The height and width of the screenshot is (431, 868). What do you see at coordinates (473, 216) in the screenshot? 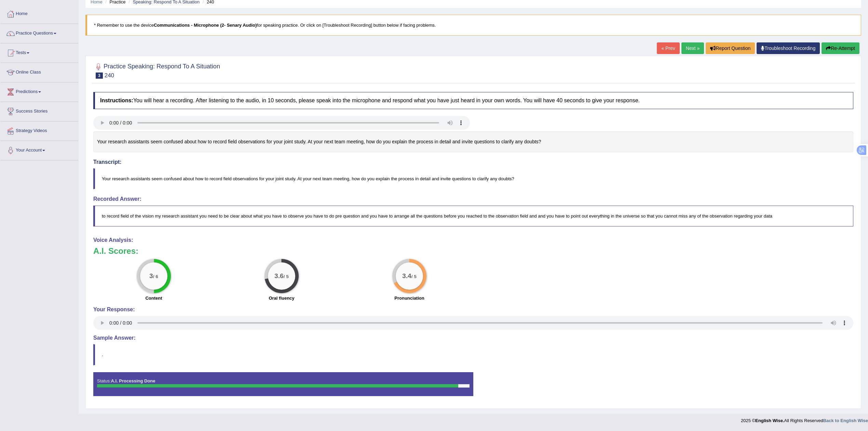
I see `blockquote: to record field of the vision my research assistant you need to be clear about what you have to o...` at bounding box center [473, 216].